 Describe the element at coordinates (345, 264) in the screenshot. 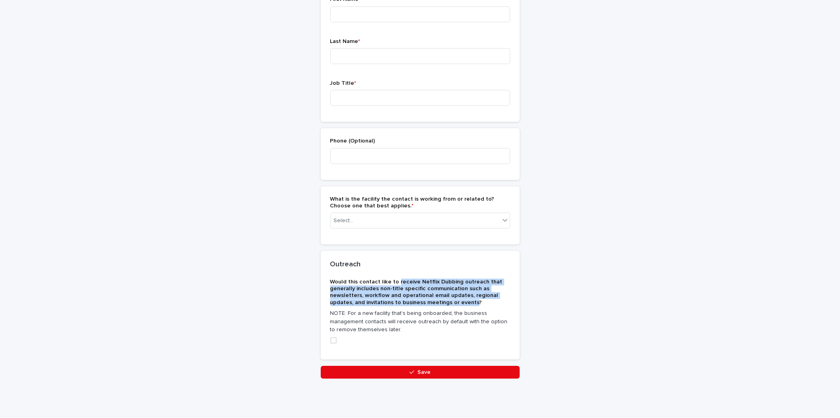

I see `h2: Outreach` at that location.